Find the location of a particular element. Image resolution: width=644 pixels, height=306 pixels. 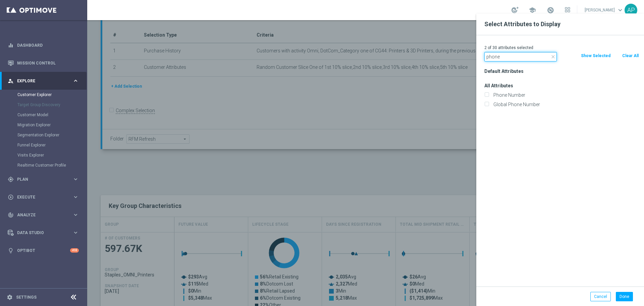

div: +10 is located at coordinates (75, 250).